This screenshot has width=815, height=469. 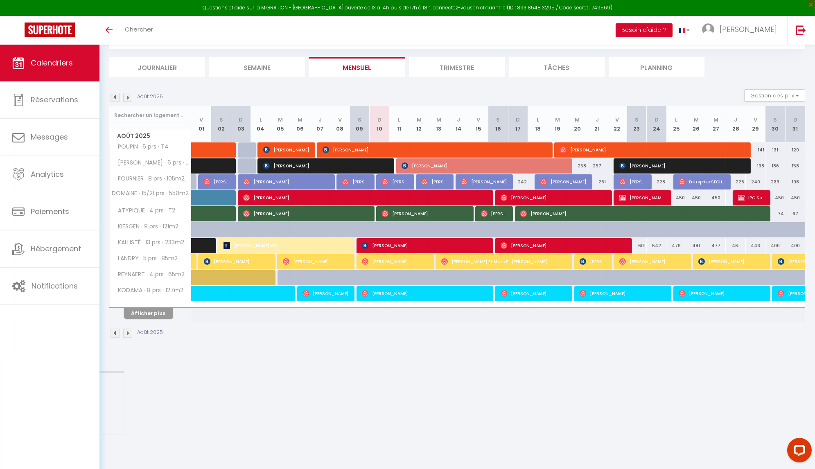 I want to click on span: Calendriers, so click(x=52, y=63).